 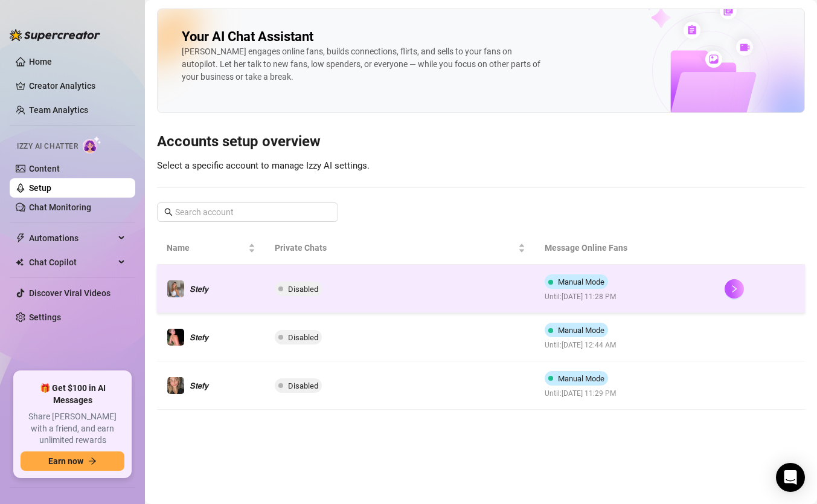 I want to click on a: Chat Monitoring, so click(x=60, y=207).